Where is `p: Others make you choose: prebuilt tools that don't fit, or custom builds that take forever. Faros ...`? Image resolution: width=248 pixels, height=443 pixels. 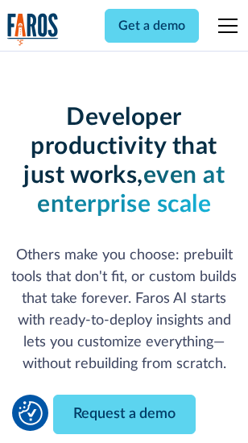
p: Others make you choose: prebuilt tools that don't fit, or custom builds that take forever. Faros ... is located at coordinates (124, 310).